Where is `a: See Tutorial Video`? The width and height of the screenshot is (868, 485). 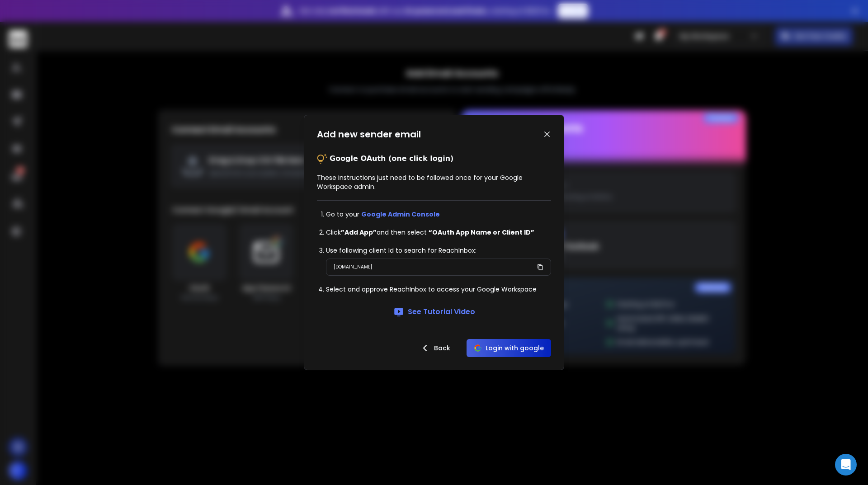
a: See Tutorial Video is located at coordinates (434, 312).